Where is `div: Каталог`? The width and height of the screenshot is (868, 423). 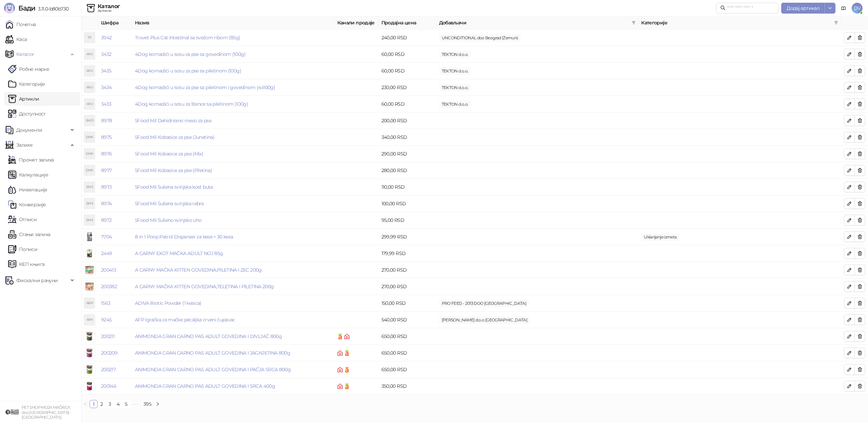 div: Каталог is located at coordinates (109, 7).